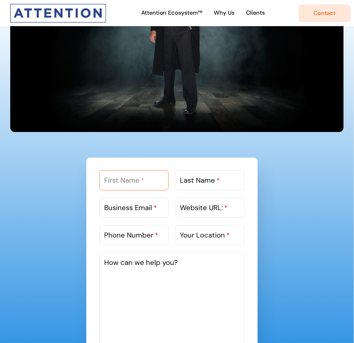  I want to click on span: Why Us, so click(224, 13).